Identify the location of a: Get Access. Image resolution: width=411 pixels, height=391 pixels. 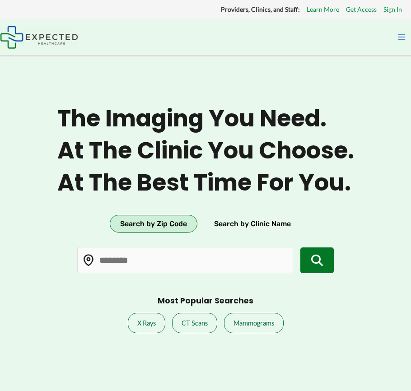
(361, 9).